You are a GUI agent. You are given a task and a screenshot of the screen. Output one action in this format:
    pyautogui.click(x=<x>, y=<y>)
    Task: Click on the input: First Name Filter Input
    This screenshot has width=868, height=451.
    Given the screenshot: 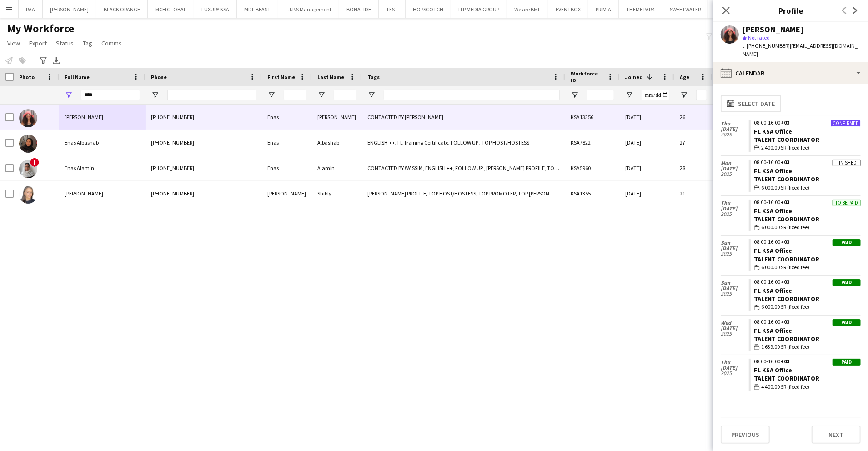 What is the action you would take?
    pyautogui.click(x=295, y=95)
    